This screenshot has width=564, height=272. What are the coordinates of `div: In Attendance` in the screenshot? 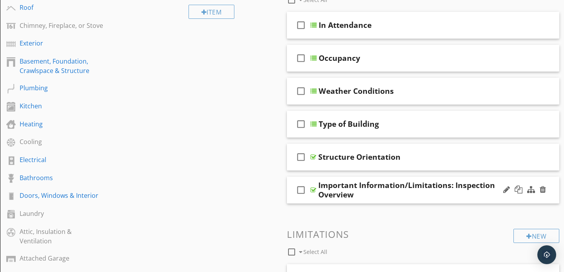 It's located at (345, 25).